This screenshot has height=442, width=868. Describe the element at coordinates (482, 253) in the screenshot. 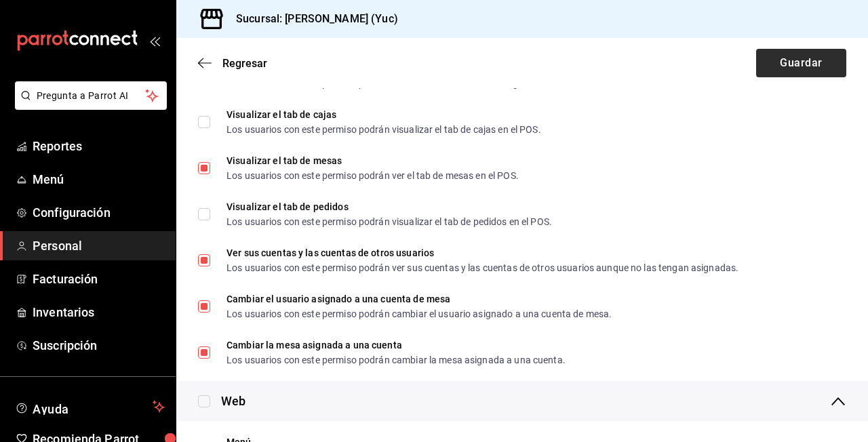

I see `div: Ver sus cuentas y las cuentas de otros usuarios` at that location.